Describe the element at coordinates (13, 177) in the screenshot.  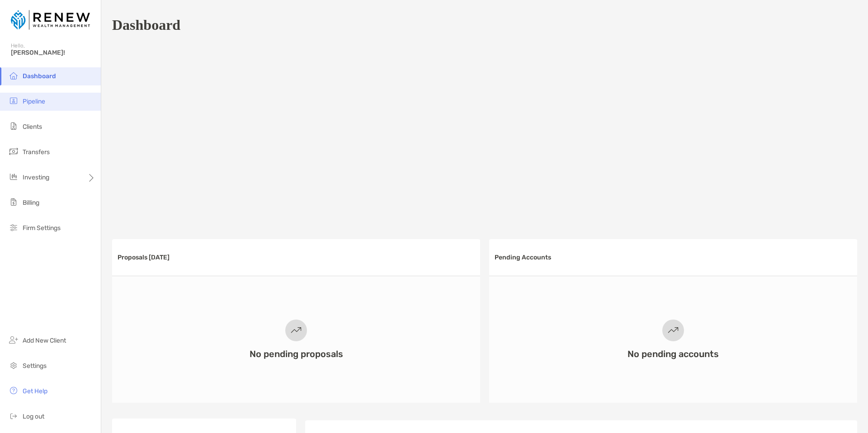
I see `img: investing icon` at that location.